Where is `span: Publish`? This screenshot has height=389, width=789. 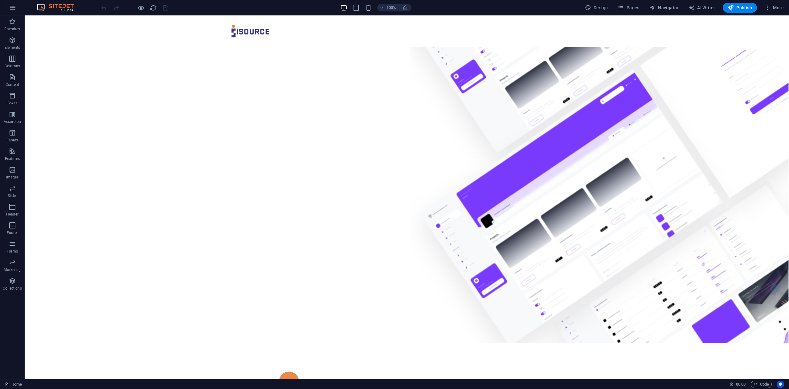 span: Publish is located at coordinates (740, 8).